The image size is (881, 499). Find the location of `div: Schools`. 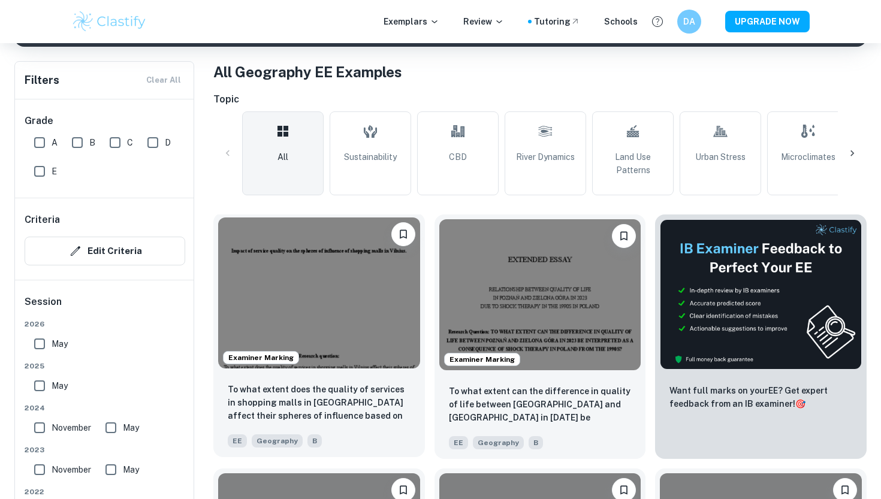

div: Schools is located at coordinates (621, 22).